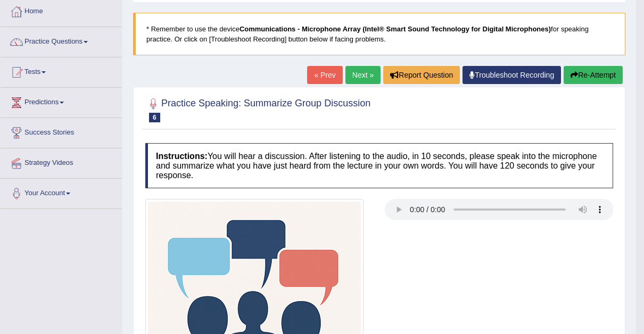 This screenshot has height=334, width=644. Describe the element at coordinates (61, 71) in the screenshot. I see `a: Tests` at that location.